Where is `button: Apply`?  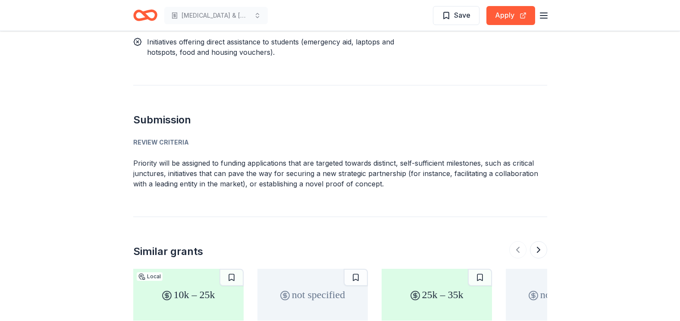 button: Apply is located at coordinates (511, 16).